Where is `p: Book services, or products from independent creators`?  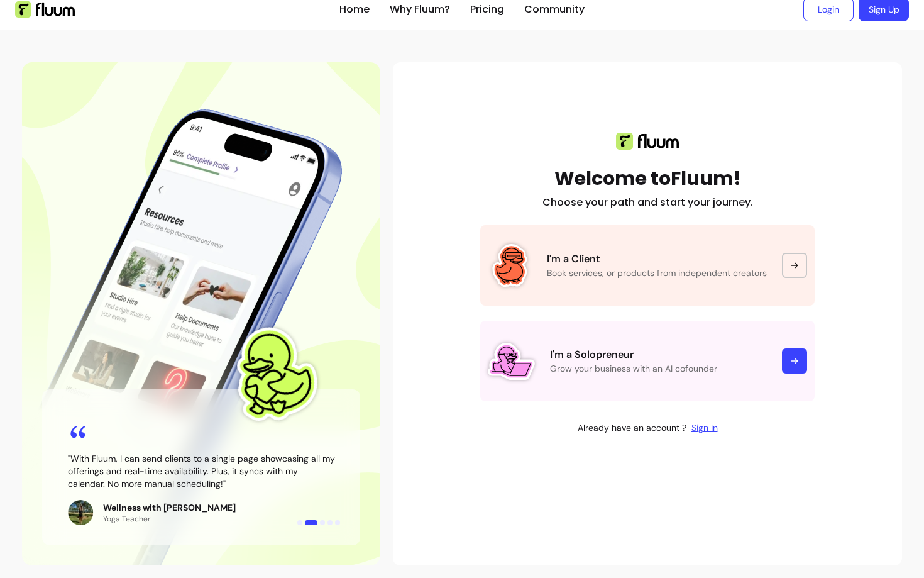 p: Book services, or products from independent creators is located at coordinates (656, 273).